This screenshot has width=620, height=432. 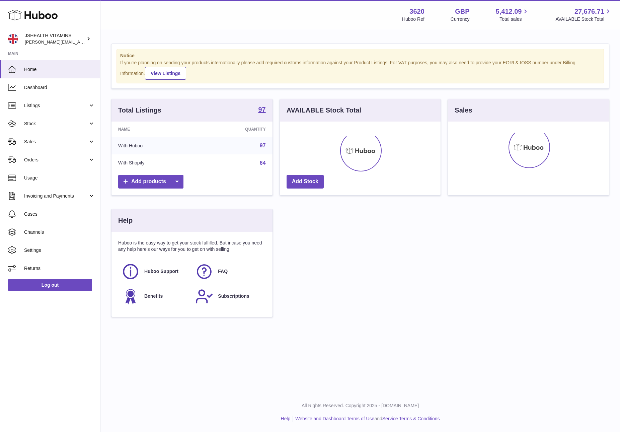 I want to click on span: Total sales, so click(x=514, y=19).